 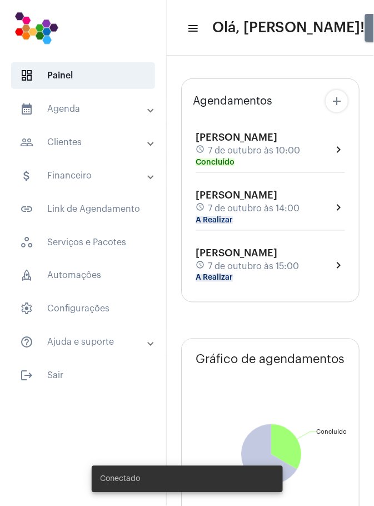 I want to click on span: Gráfico de agendamentos, so click(x=270, y=360).